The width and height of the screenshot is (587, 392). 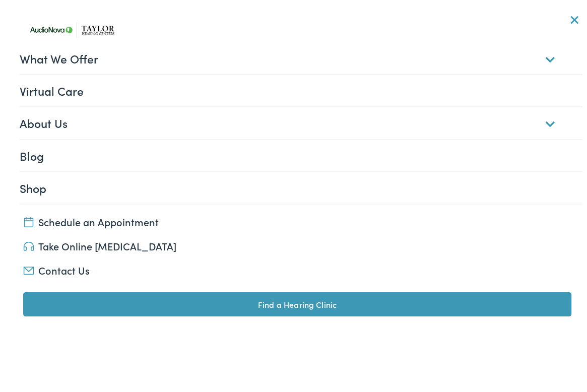 What do you see at coordinates (302, 120) in the screenshot?
I see `a: About Us` at bounding box center [302, 120].